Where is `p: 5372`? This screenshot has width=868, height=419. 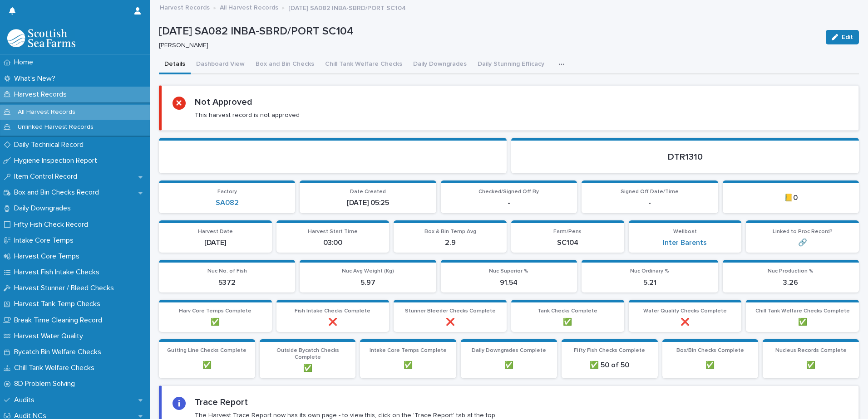 p: 5372 is located at coordinates (227, 283).